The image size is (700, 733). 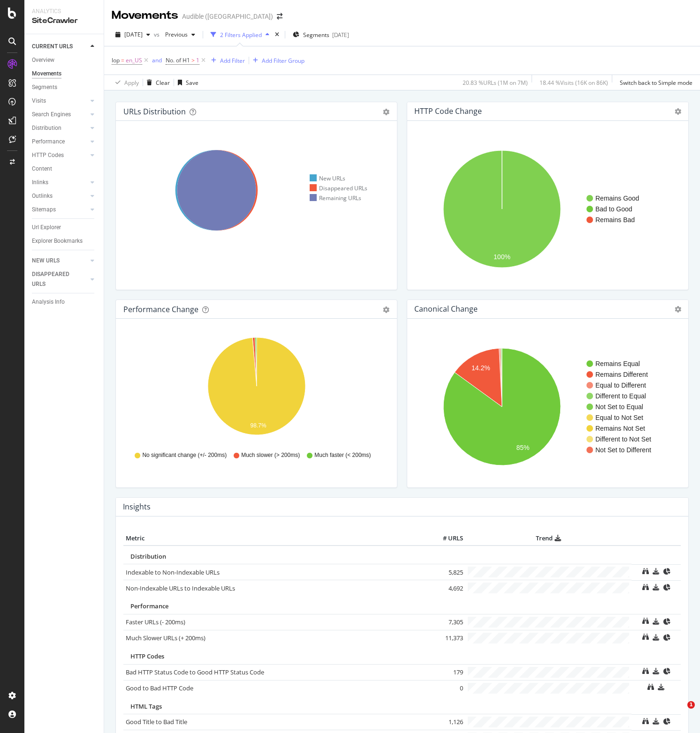 What do you see at coordinates (623, 439) in the screenshot?
I see `text: Different to Not Set` at bounding box center [623, 439].